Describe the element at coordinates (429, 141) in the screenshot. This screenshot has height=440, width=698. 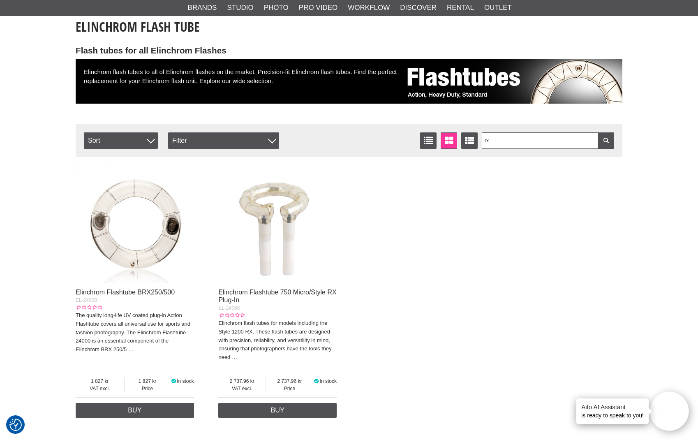
I see `a: List` at that location.